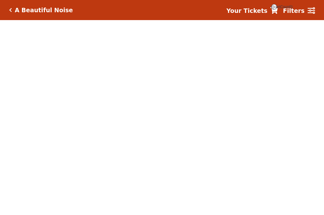 The image size is (324, 215). What do you see at coordinates (274, 7) in the screenshot?
I see `span: {{cartCount}}` at bounding box center [274, 7].